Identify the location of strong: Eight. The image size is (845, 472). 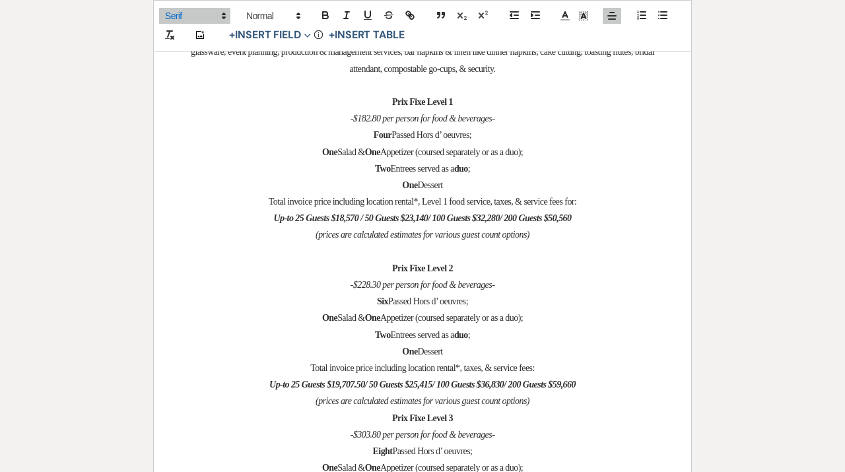
(383, 451).